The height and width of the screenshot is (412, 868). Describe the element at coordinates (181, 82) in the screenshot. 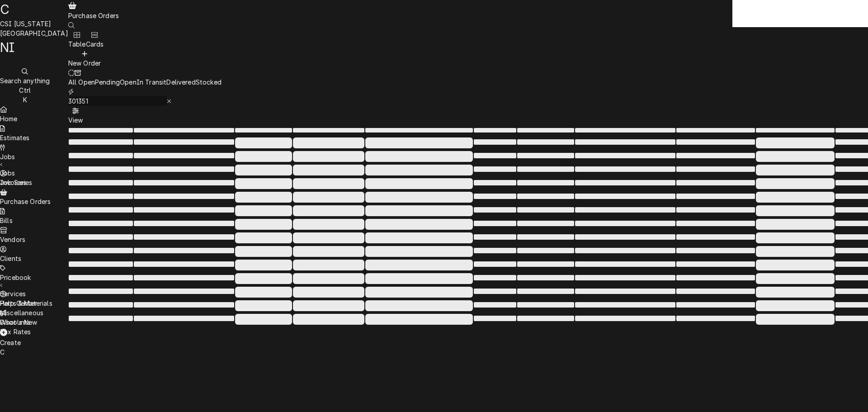

I see `div: Delivered` at that location.